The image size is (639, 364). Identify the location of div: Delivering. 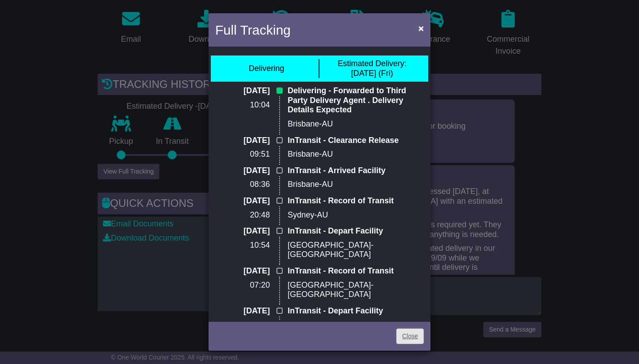
(266, 68).